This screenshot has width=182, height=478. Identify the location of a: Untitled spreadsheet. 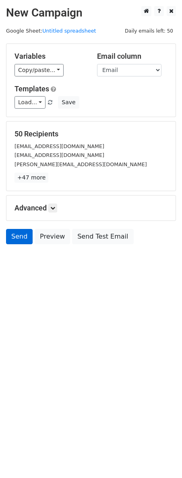
(69, 31).